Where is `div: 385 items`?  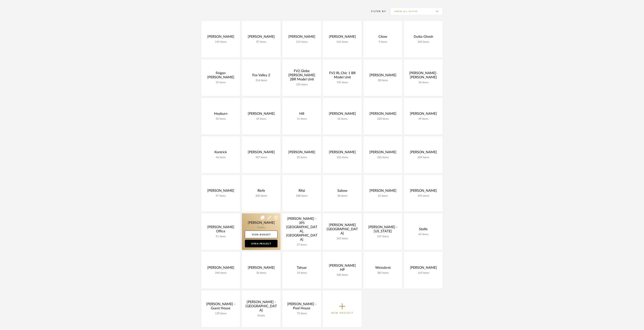
div: 385 items is located at coordinates (383, 273).